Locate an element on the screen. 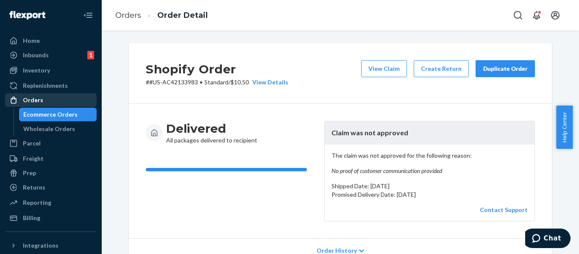 Image resolution: width=579 pixels, height=254 pixels. div: Inbounds is located at coordinates (36, 55).